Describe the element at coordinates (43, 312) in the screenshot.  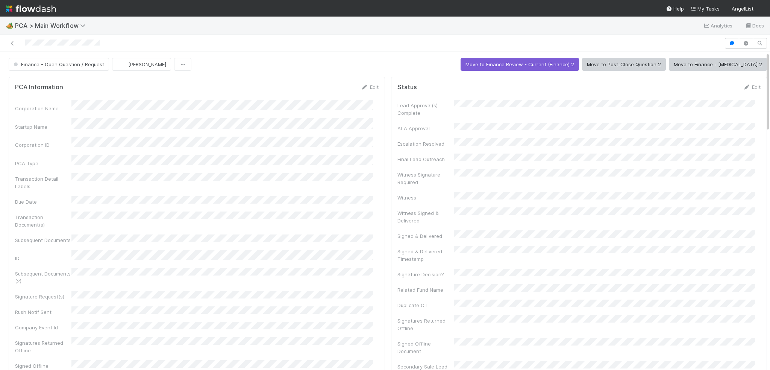
I see `div: Rush Notif Sent` at that location.